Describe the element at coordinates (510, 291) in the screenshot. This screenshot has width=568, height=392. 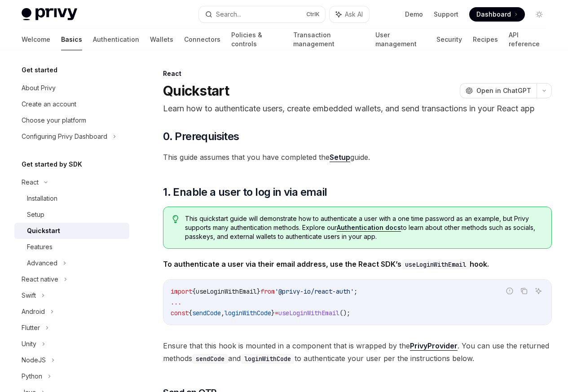
I see `button: Report incorrect code` at that location.